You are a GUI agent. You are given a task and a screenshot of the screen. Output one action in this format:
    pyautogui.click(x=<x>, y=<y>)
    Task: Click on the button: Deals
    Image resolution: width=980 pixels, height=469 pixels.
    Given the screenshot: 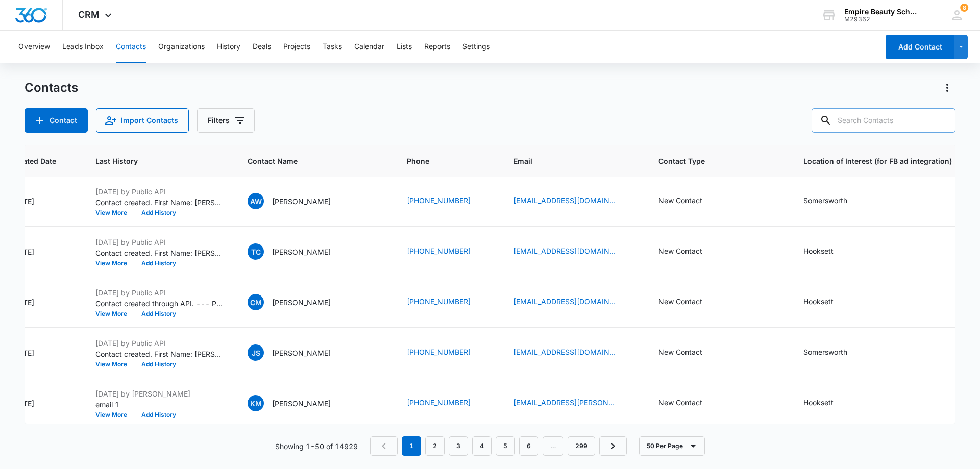 What is the action you would take?
    pyautogui.click(x=262, y=47)
    